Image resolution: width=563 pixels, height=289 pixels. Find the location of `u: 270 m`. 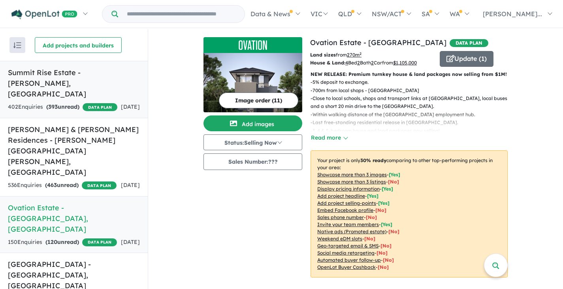

u: 270 m is located at coordinates (354, 54).